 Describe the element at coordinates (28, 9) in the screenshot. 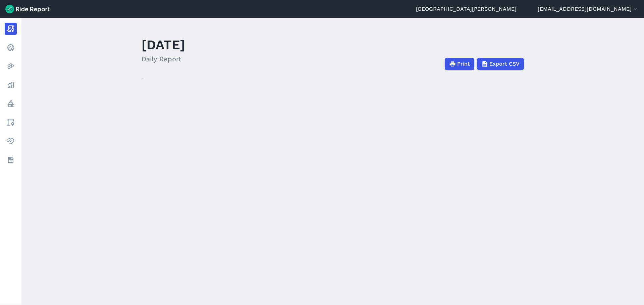

I see `img: Ride Report` at that location.